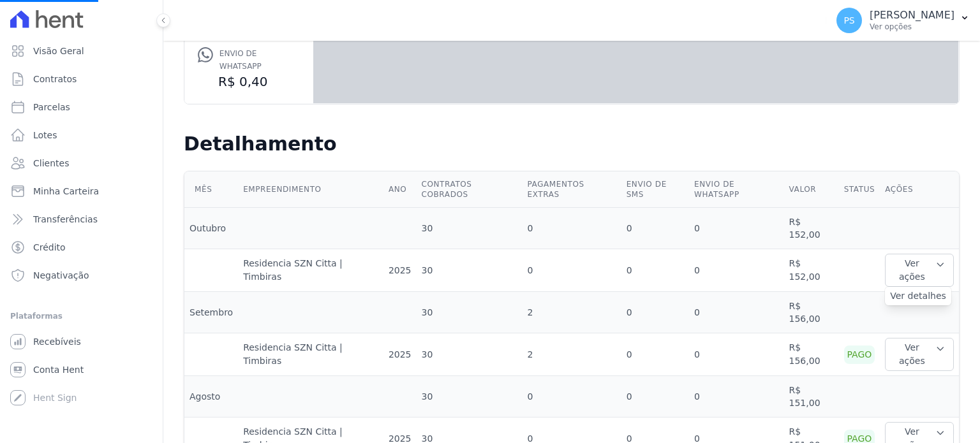 This screenshot has height=443, width=980. Describe the element at coordinates (58, 369) in the screenshot. I see `span: Conta Hent` at that location.